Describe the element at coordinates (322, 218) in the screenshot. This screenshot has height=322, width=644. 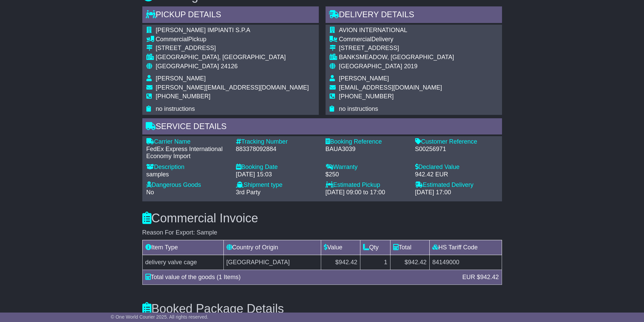
I see `h3: Commercial Invoice` at that location.